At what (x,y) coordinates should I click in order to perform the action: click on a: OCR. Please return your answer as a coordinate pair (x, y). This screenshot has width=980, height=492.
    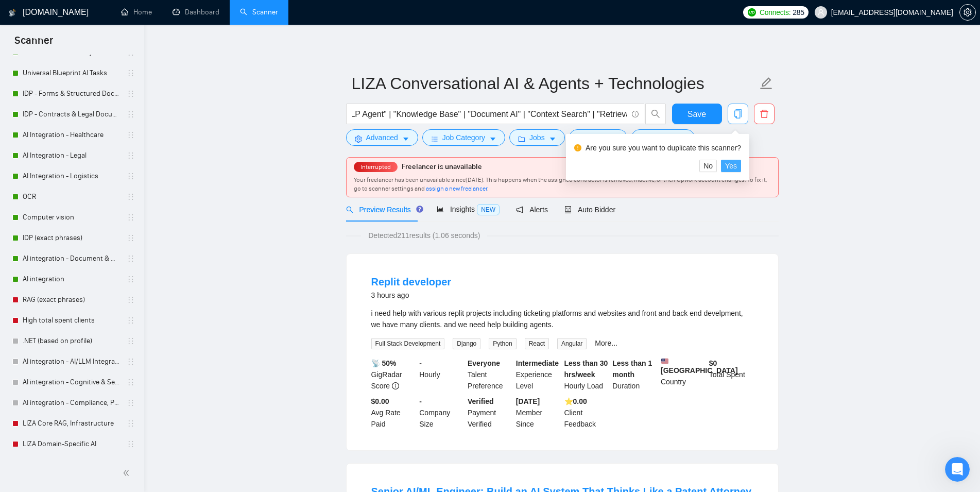
    Looking at the image, I should click on (72, 197).